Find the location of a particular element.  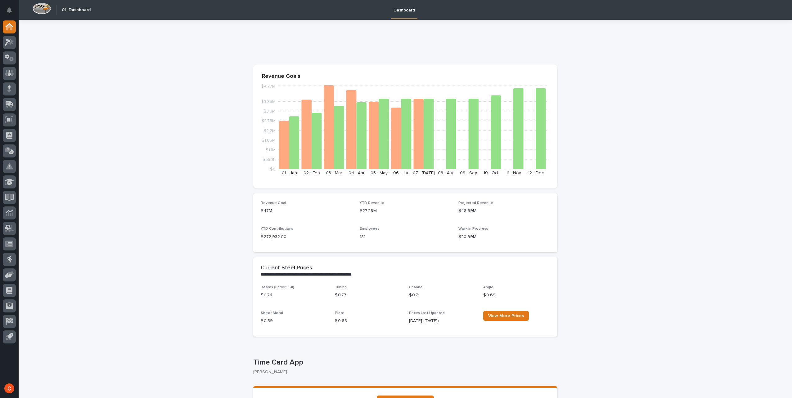

text: 10 - Oct is located at coordinates (491, 173).